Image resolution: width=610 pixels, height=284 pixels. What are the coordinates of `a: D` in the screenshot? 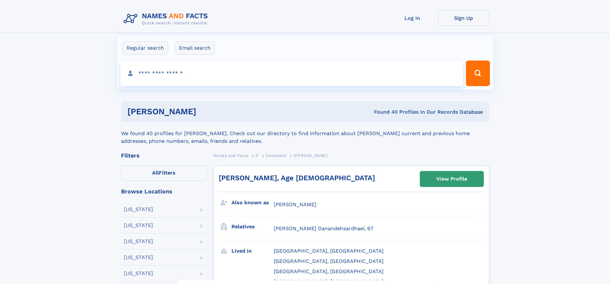 It's located at (257, 155).